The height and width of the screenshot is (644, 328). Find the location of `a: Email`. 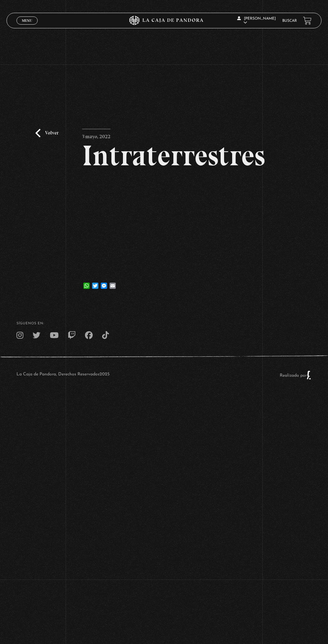

a: Email is located at coordinates (113, 283).